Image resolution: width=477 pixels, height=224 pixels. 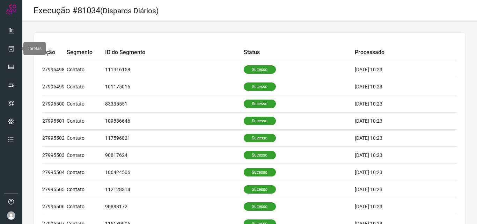 What do you see at coordinates (406, 52) in the screenshot?
I see `td: Processado` at bounding box center [406, 52].